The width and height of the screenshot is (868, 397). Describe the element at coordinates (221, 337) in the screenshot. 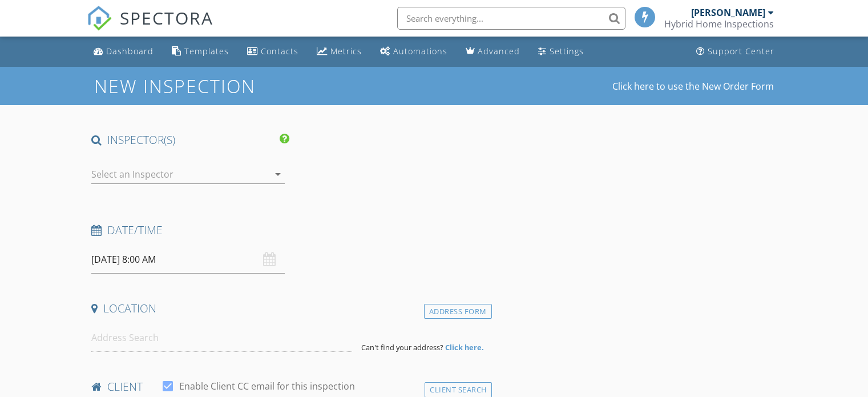

I see `input: Address Search` at that location.